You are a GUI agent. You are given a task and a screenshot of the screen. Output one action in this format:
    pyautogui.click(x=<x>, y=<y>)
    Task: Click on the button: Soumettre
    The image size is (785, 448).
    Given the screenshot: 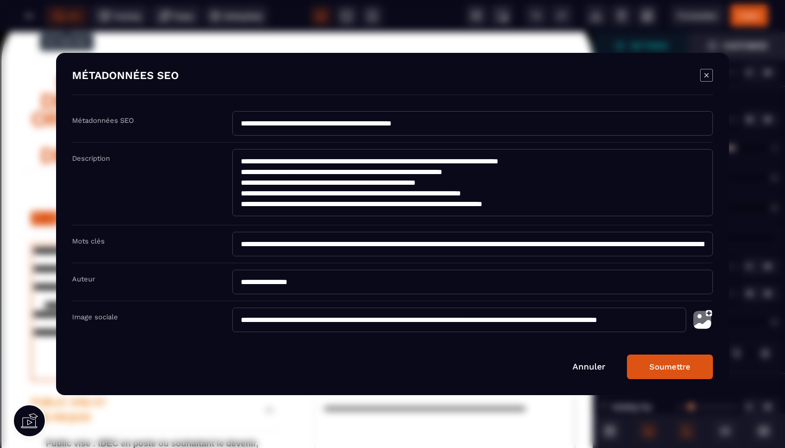 What is the action you would take?
    pyautogui.click(x=670, y=367)
    